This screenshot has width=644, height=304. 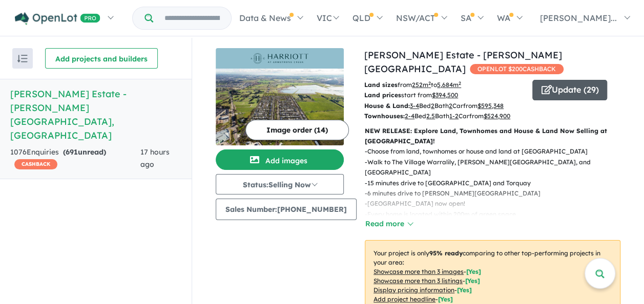 What do you see at coordinates (570, 90) in the screenshot?
I see `button: Update (29)` at bounding box center [570, 90].